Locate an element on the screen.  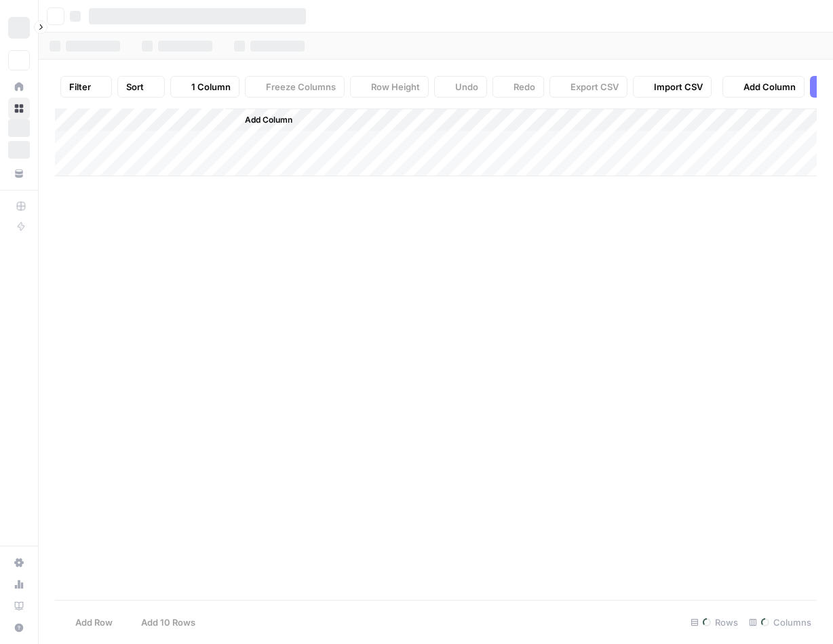
button: 1 Column is located at coordinates (205, 87).